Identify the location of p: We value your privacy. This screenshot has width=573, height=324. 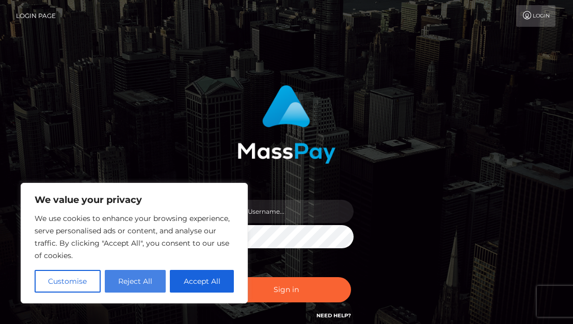
(134, 200).